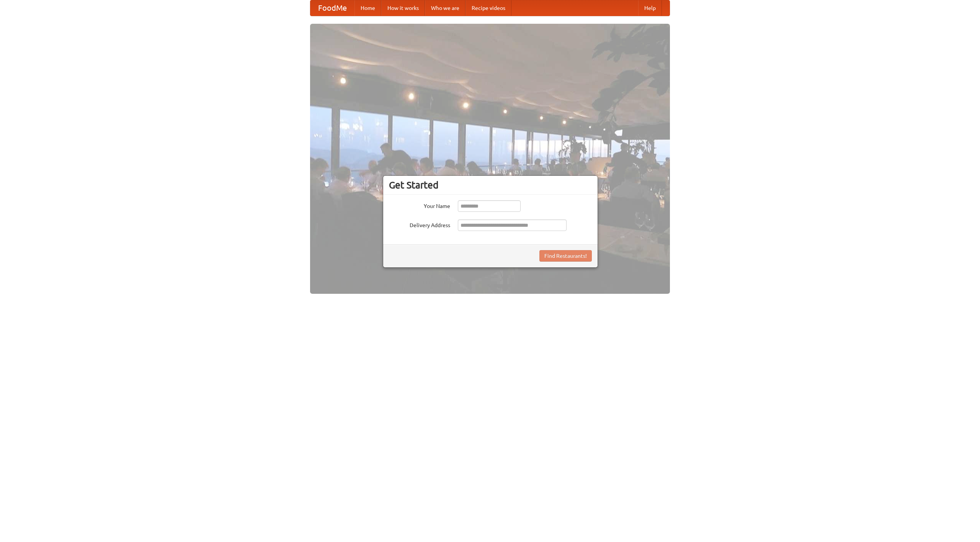 This screenshot has height=542, width=980. What do you see at coordinates (446, 8) in the screenshot?
I see `a: Who we are` at bounding box center [446, 8].